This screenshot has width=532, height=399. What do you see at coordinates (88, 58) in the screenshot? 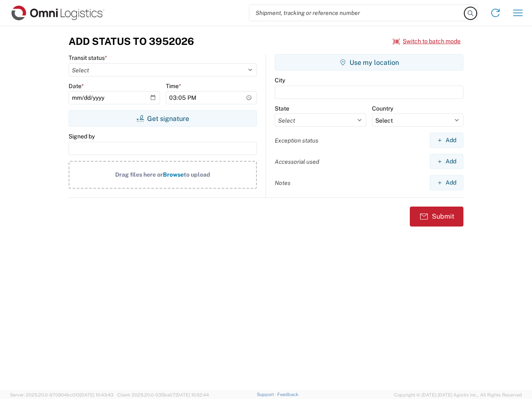
I see `label: Transit status` at bounding box center [88, 58].